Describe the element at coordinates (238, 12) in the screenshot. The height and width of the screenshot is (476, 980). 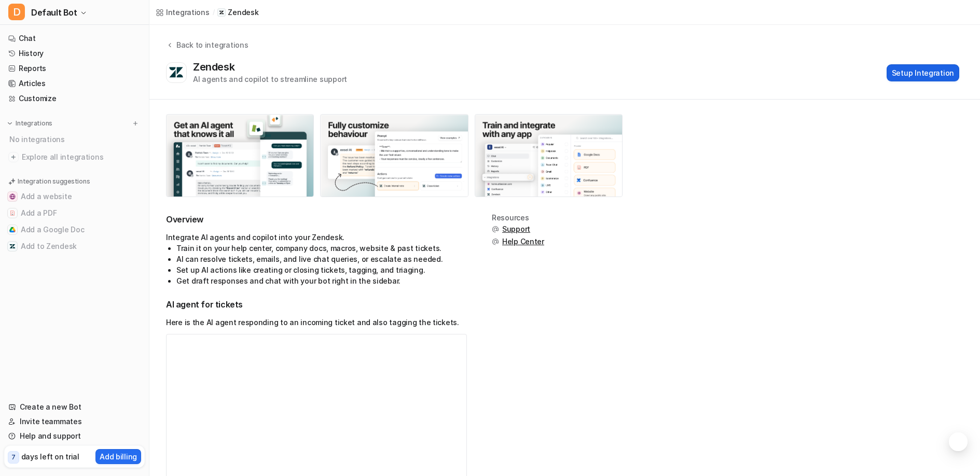
I see `a: Zendesk` at that location.